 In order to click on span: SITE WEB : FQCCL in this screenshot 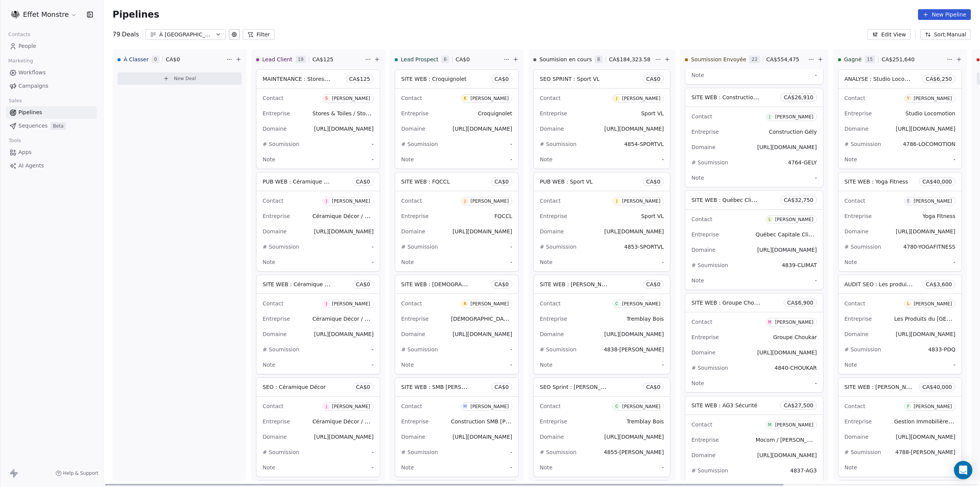, I will do `click(426, 182)`.